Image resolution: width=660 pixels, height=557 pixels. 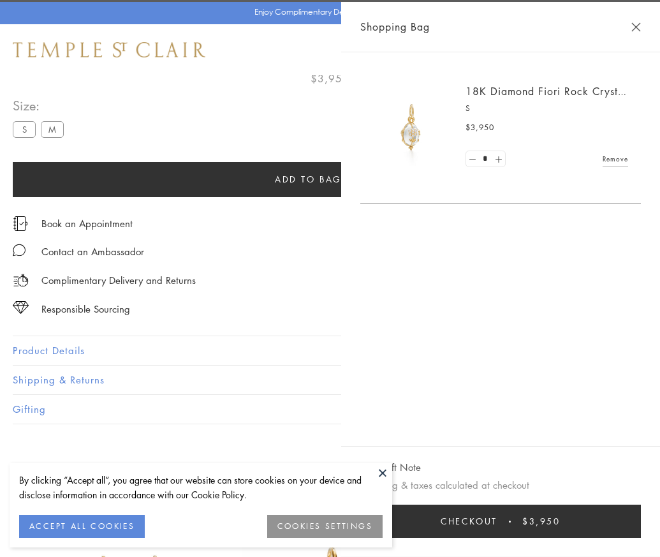 What do you see at coordinates (201, 487) in the screenshot?
I see `div: By clicking “Accept all”, you agree that our website can store cookies on your device and disclos...` at bounding box center [201, 487].